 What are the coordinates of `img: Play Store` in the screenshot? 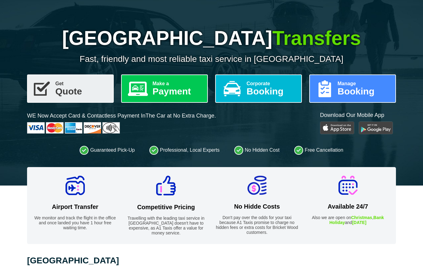 It's located at (337, 127).